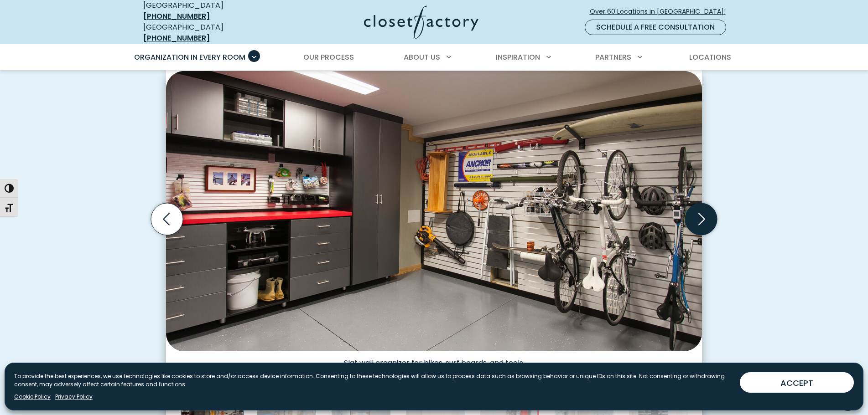 This screenshot has height=415, width=868. Describe the element at coordinates (422, 57) in the screenshot. I see `span: About Us` at that location.